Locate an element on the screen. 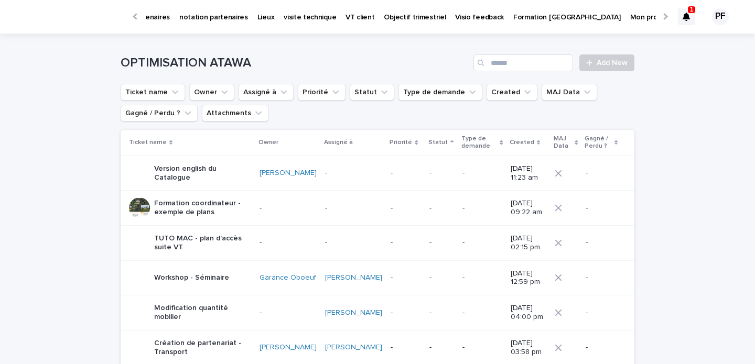 This screenshot has height=364, width=755. p: Modification quantité mobilier is located at coordinates (202, 313).